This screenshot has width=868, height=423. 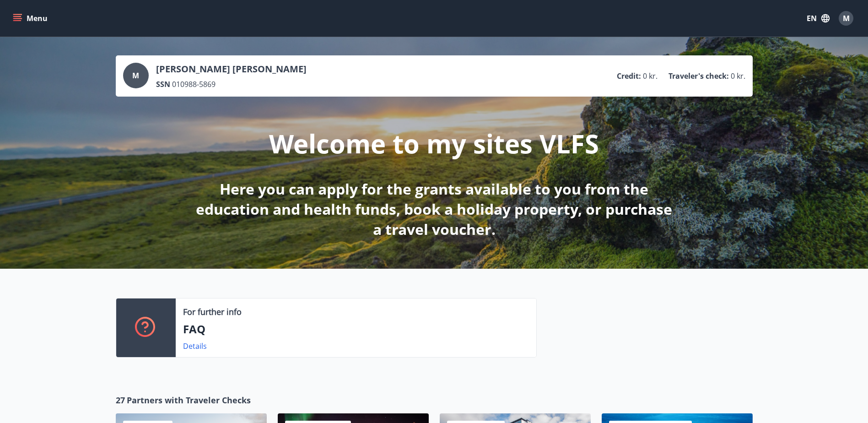 What do you see at coordinates (31, 19) in the screenshot?
I see `button: menu` at bounding box center [31, 19].